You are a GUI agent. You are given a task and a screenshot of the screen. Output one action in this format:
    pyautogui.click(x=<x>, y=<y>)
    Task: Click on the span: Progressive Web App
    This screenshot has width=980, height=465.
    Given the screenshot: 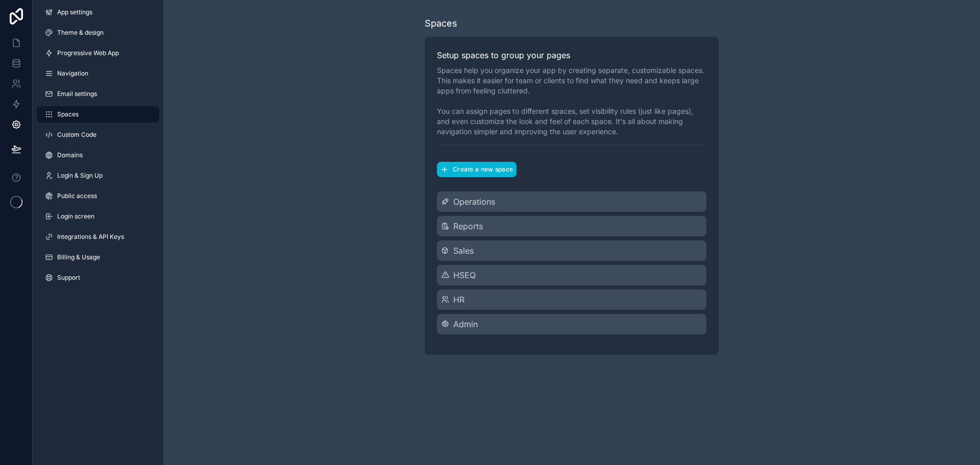 What is the action you would take?
    pyautogui.click(x=88, y=53)
    